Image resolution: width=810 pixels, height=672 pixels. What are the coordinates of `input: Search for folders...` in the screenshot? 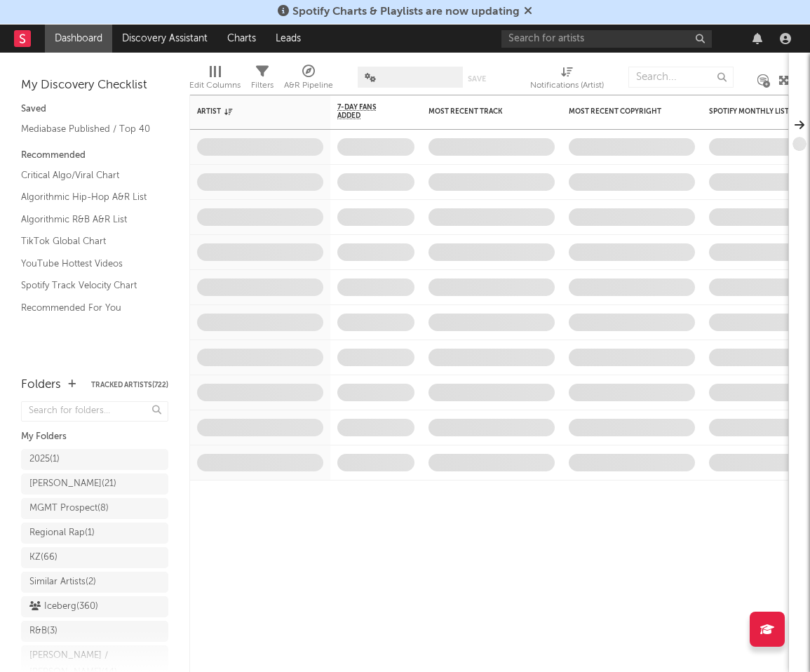 It's located at (94, 411).